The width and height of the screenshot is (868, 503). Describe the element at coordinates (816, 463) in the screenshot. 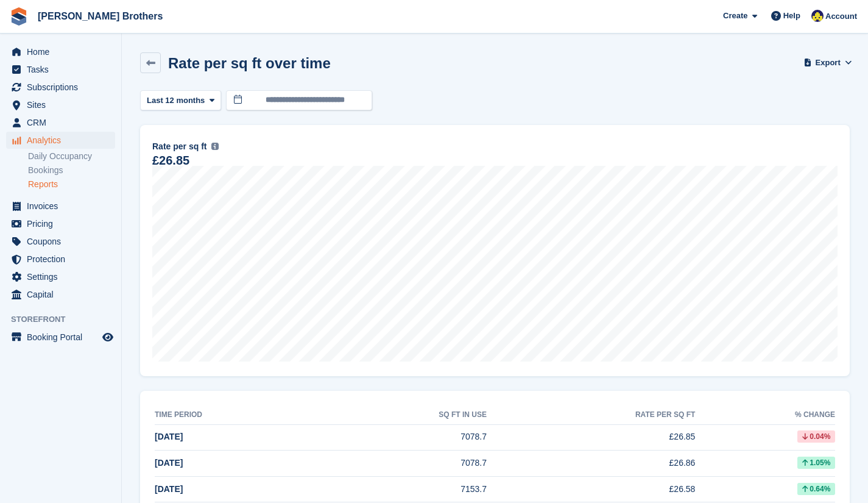

I see `div: 1.05%` at that location.